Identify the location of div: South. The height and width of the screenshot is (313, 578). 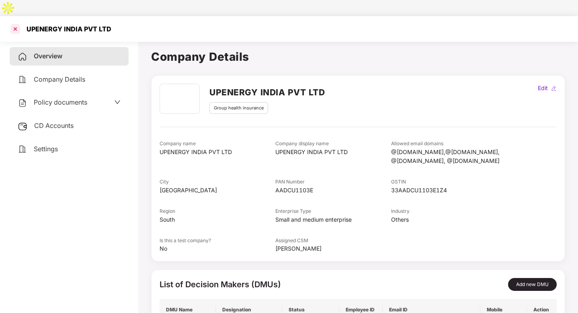
(218, 220).